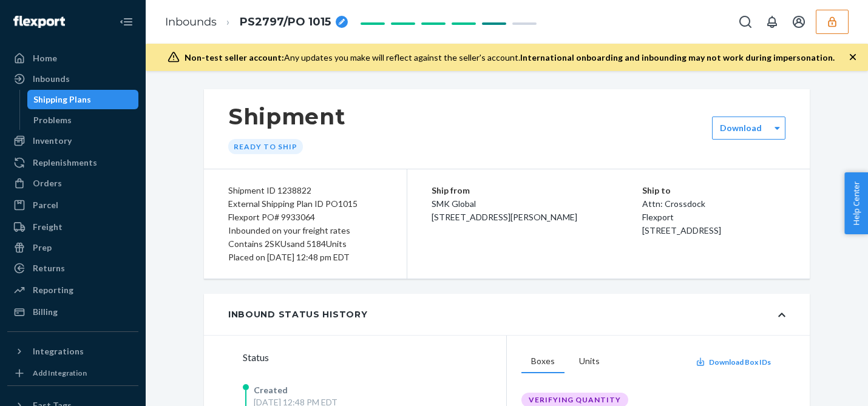 This screenshot has height=406, width=868. Describe the element at coordinates (39, 22) in the screenshot. I see `img: Flexport logo` at that location.